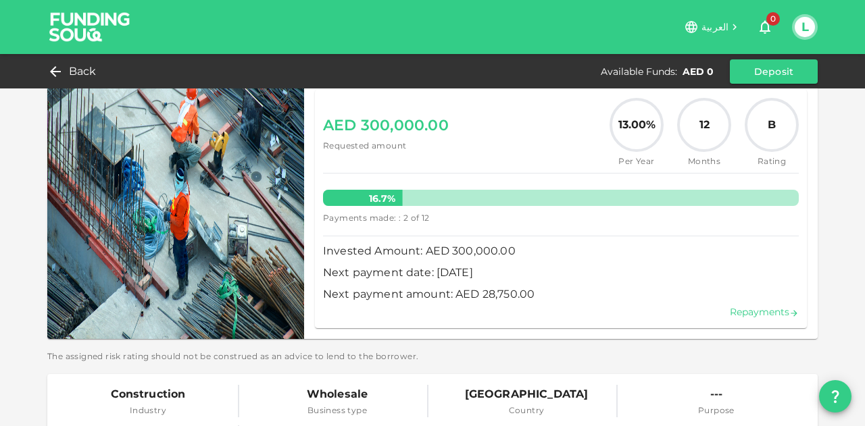 The image size is (865, 426). I want to click on button: question, so click(835, 397).